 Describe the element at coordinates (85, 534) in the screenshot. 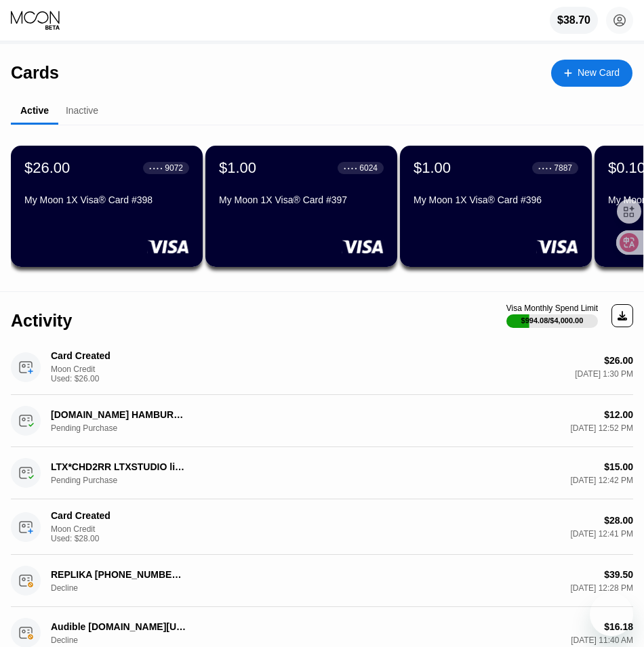

I see `div: Moon Credit Used: $28.00` at that location.